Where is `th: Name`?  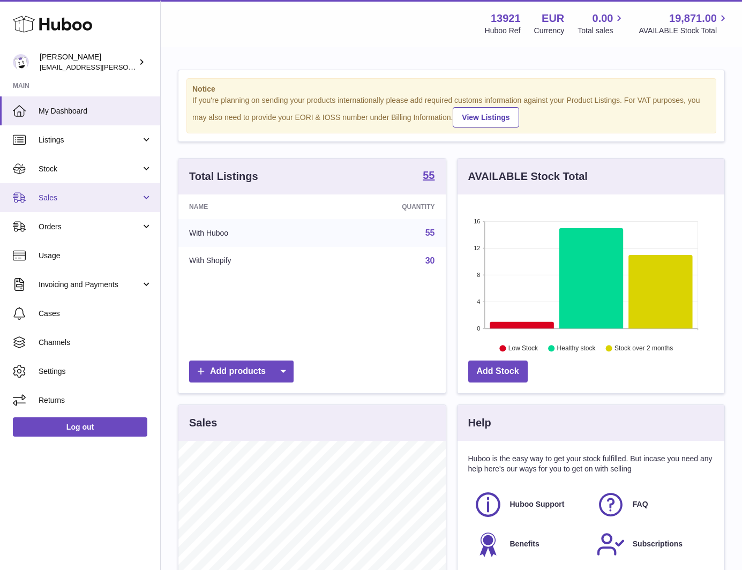 th: Name is located at coordinates (250, 207).